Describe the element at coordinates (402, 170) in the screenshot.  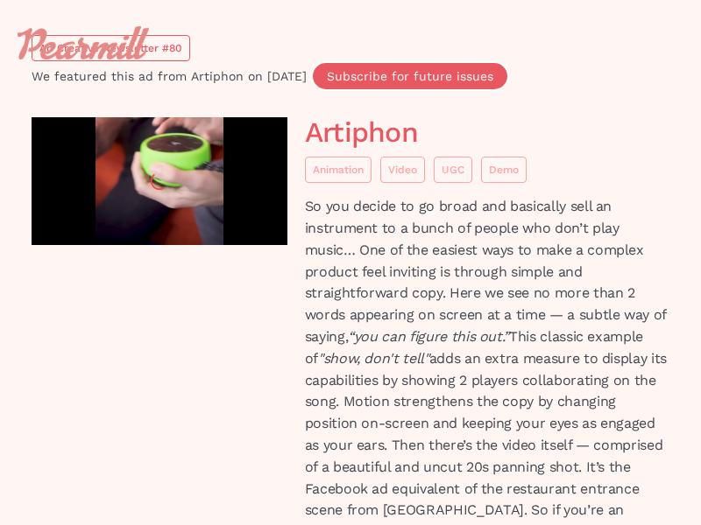
I see `a: Video` at that location.